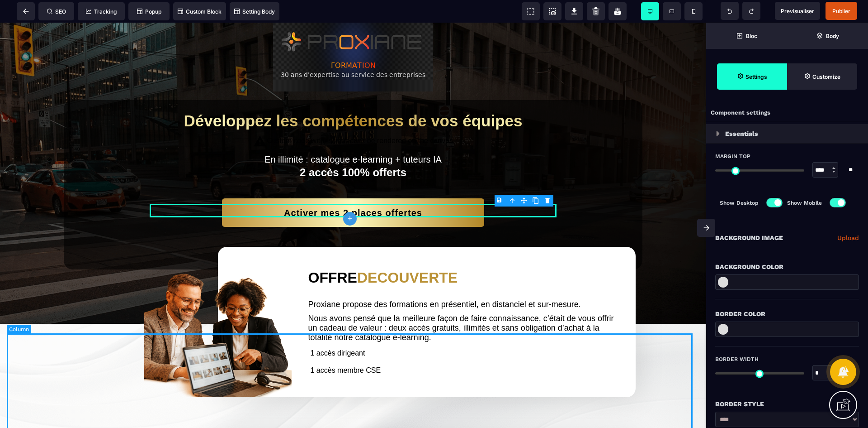 Image resolution: width=868 pixels, height=428 pixels. Describe the element at coordinates (553, 11) in the screenshot. I see `span: Screenshot` at that location.